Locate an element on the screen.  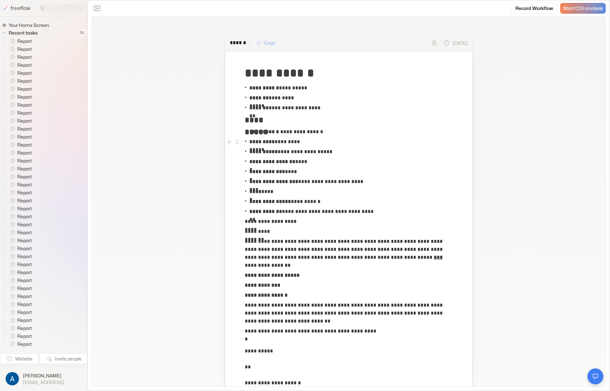
p: freeflow is located at coordinates (21, 8).